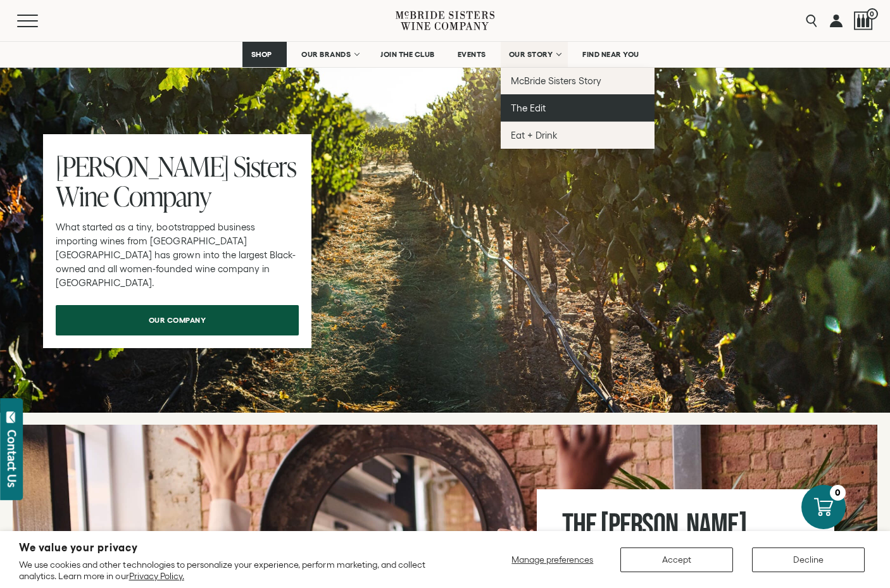 This screenshot has width=890, height=588. What do you see at coordinates (408, 54) in the screenshot?
I see `span: JOIN THE CLUB` at bounding box center [408, 54].